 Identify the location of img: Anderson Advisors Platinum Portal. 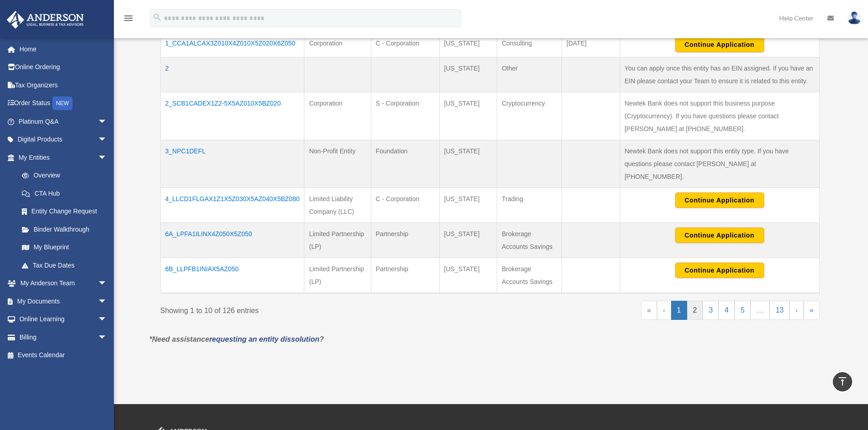
(45, 20).